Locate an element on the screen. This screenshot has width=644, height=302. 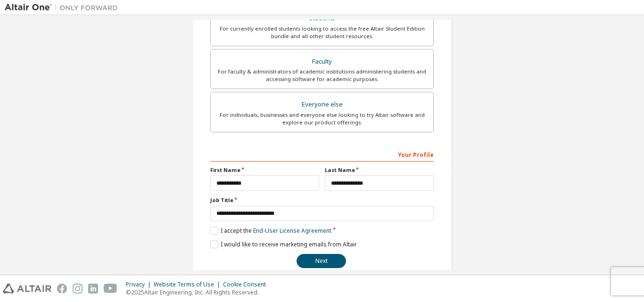
div: Everyone else is located at coordinates (322, 104).